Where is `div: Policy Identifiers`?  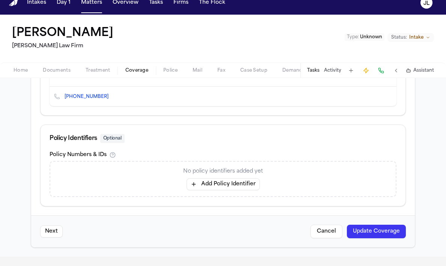
div: Policy Identifiers is located at coordinates (223, 139).